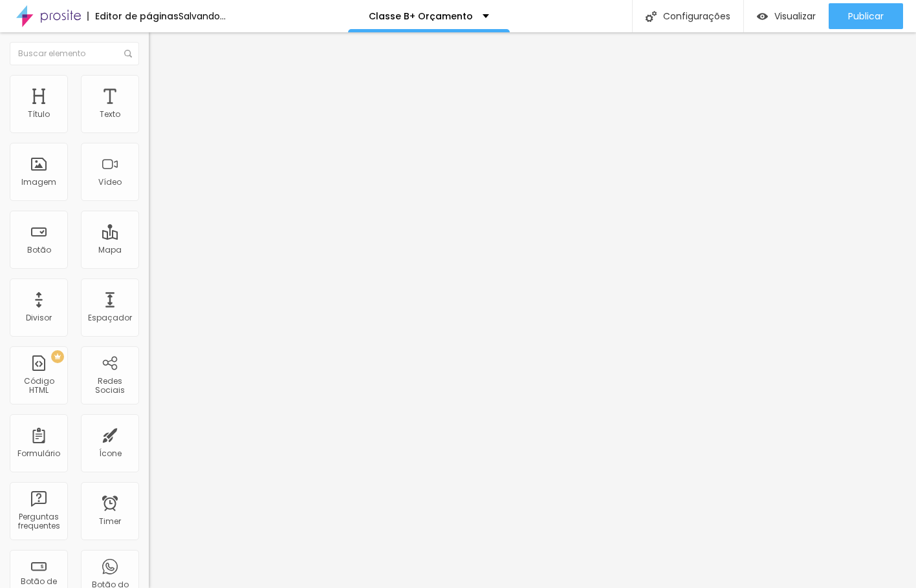 The width and height of the screenshot is (916, 588). I want to click on div: Vídeo, so click(110, 182).